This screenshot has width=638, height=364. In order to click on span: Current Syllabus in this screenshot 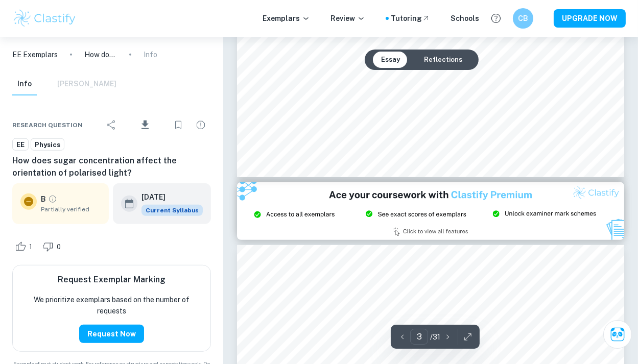, I will do `click(172, 210)`.